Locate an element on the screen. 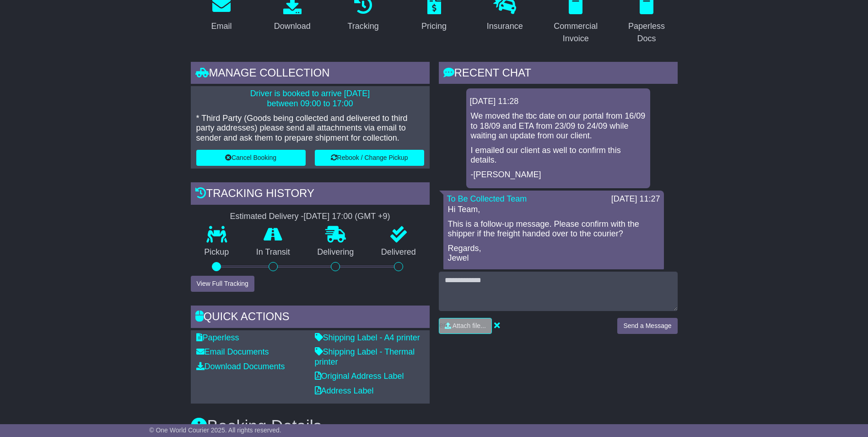 This screenshot has width=868, height=437. a: Email Documents is located at coordinates (232, 352).